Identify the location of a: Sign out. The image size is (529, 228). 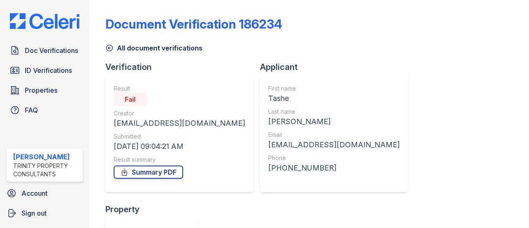
(45, 213).